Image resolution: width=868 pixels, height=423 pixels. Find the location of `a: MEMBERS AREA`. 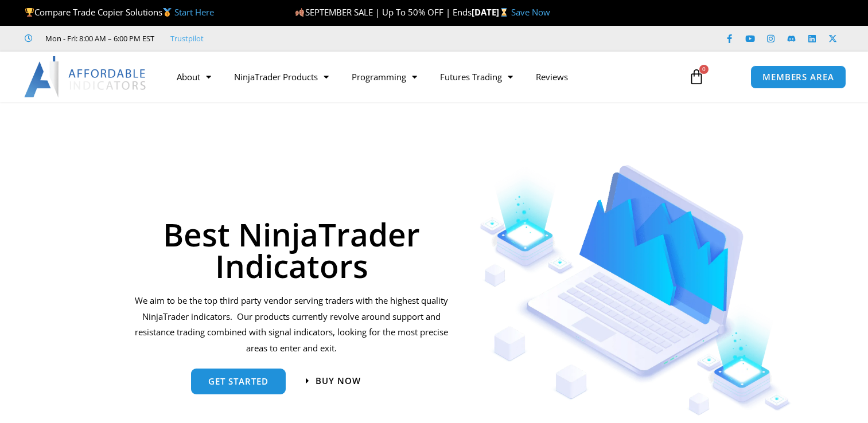

a: MEMBERS AREA is located at coordinates (799, 76).